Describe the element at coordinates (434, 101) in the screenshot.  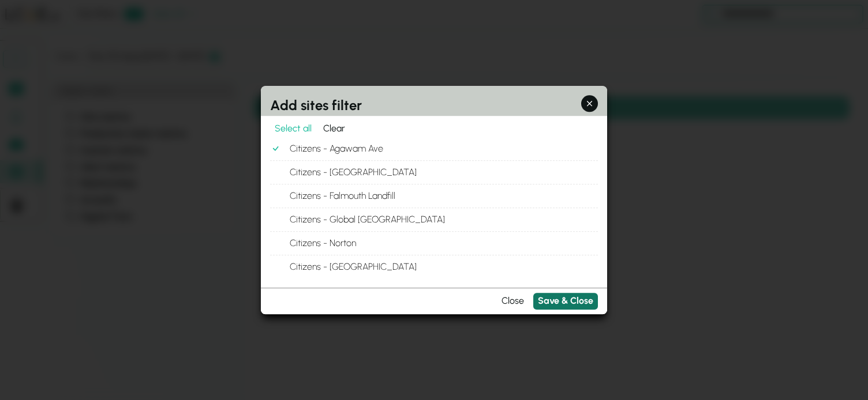
I see `h2: Add sites filter` at that location.